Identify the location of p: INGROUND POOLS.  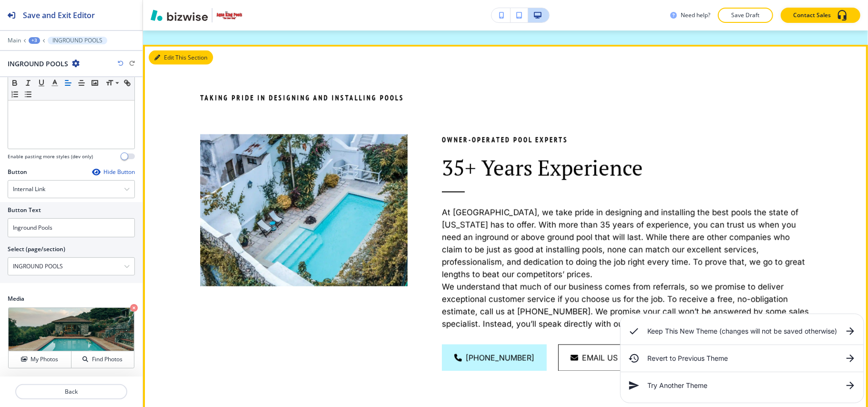
(77, 41).